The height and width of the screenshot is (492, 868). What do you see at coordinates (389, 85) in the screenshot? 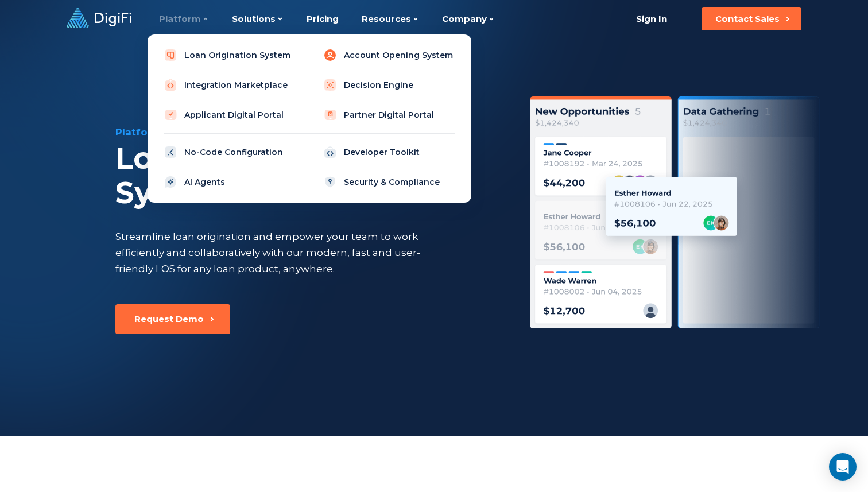
I see `a: Decision Engine` at bounding box center [389, 85].